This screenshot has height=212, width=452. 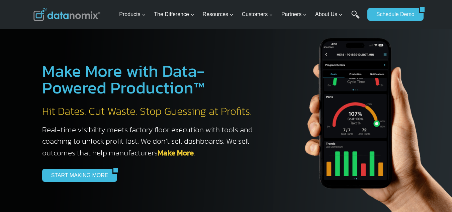 What do you see at coordinates (176, 152) in the screenshot?
I see `a: Make More` at bounding box center [176, 152].